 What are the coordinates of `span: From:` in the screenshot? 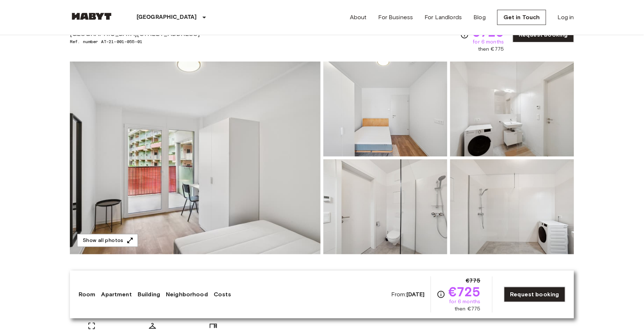 It's located at (408, 295).